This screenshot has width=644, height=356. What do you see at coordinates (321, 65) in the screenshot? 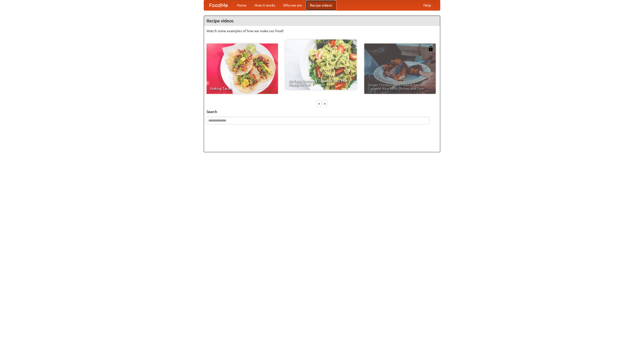
I see `a: An Easy, Summery Tomato Pasta That's Ready for Fall` at bounding box center [321, 65].